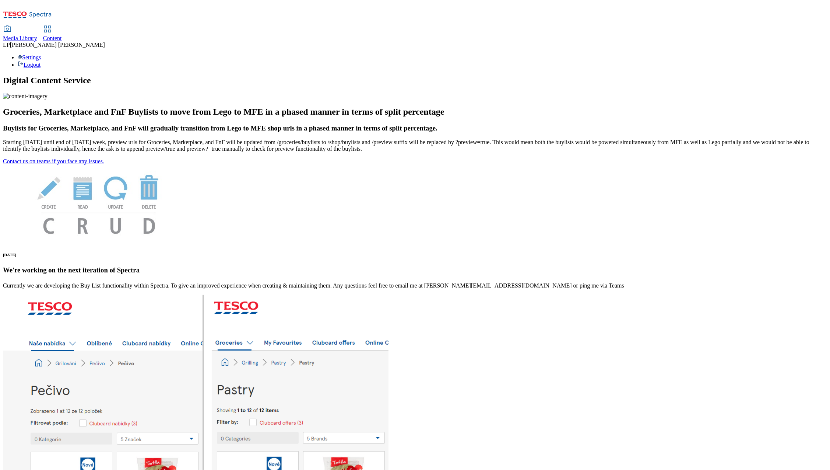 The width and height of the screenshot is (830, 470). What do you see at coordinates (25, 96) in the screenshot?
I see `img: content-imagery` at bounding box center [25, 96].